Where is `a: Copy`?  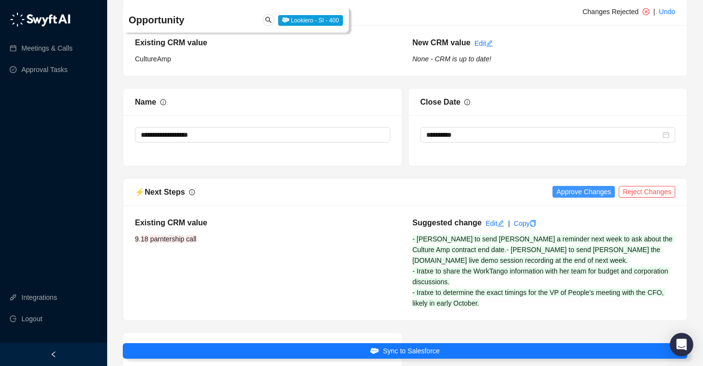
a: Copy is located at coordinates (525, 224).